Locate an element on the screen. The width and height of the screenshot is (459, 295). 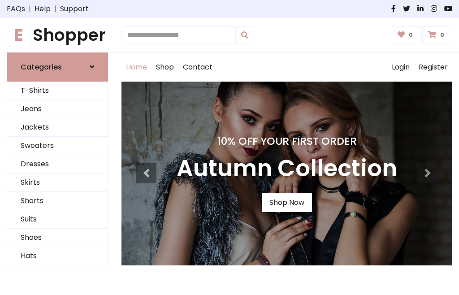
a: Help is located at coordinates (43, 9).